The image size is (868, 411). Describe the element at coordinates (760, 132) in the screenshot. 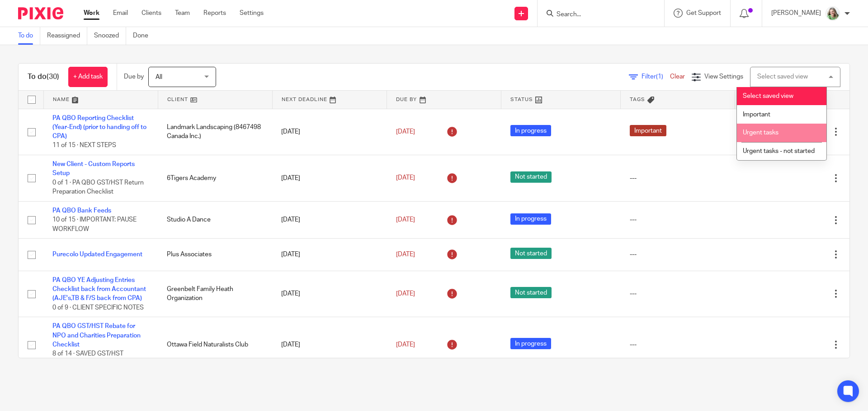

I see `span: Urgent tasks` at that location.